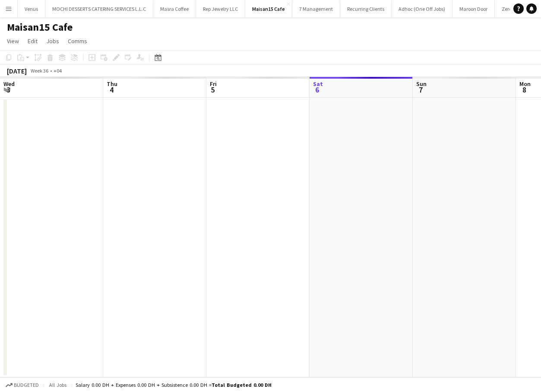 This screenshot has width=541, height=392. Describe the element at coordinates (57, 384) in the screenshot. I see `span: All jobs` at that location.